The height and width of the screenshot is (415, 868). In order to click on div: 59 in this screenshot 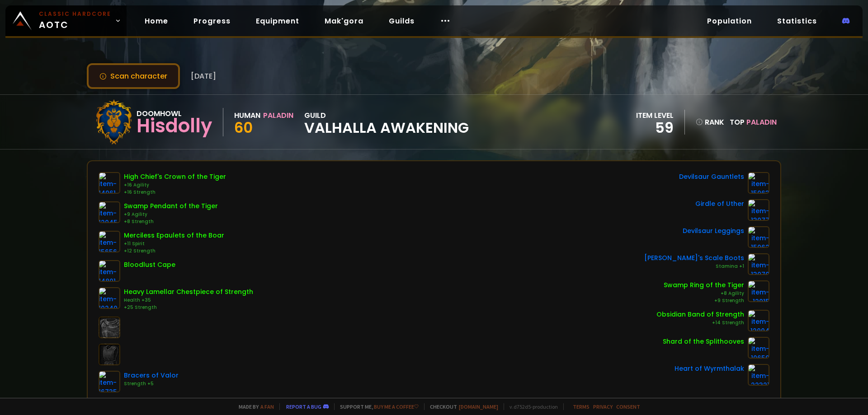, I will do `click(655, 128)`.